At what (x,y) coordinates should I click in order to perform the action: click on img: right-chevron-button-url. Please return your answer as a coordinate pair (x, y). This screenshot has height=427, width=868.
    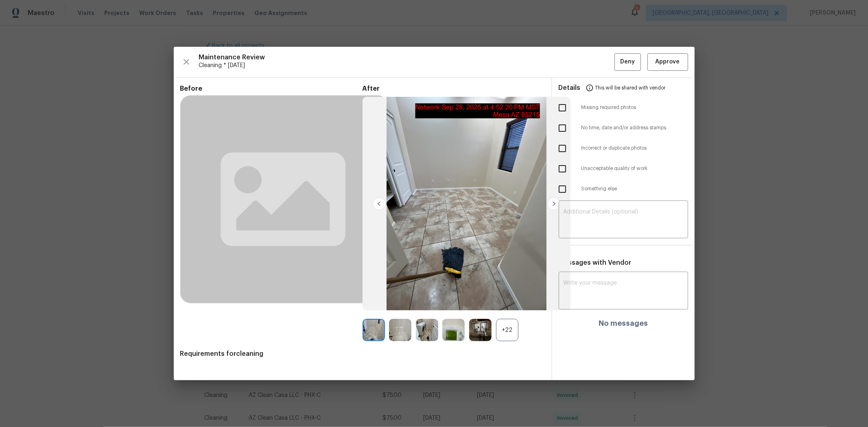
    Looking at the image, I should click on (553, 203).